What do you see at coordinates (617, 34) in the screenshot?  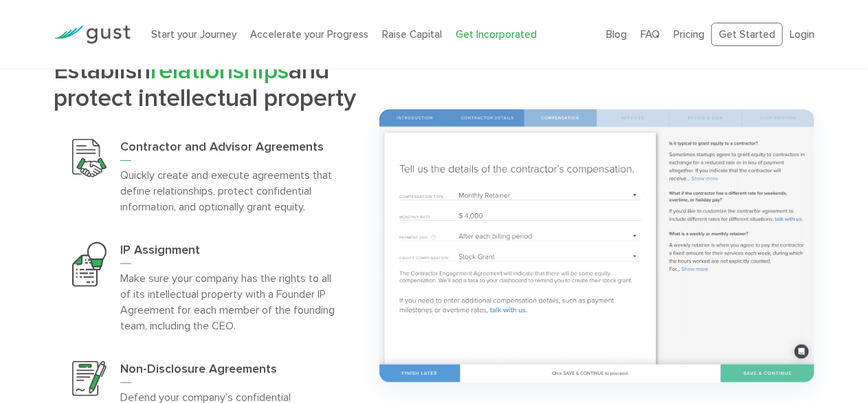 I see `a: Blog` at bounding box center [617, 34].